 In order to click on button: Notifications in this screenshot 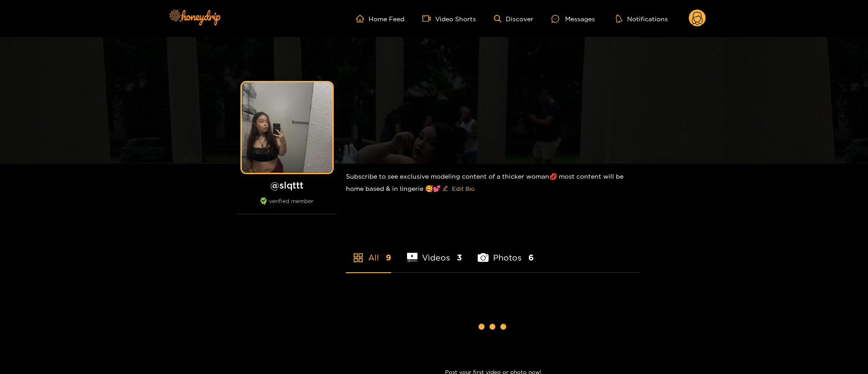, I will do `click(642, 19)`.